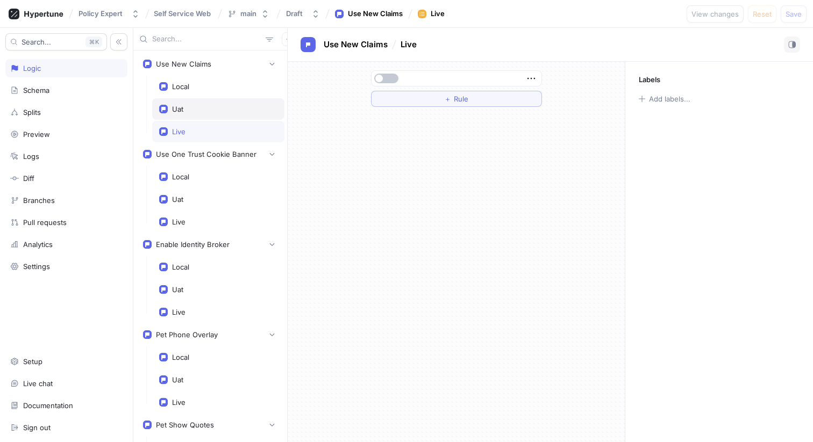 This screenshot has width=813, height=442. I want to click on div: Pet Phone Overlay, so click(186, 335).